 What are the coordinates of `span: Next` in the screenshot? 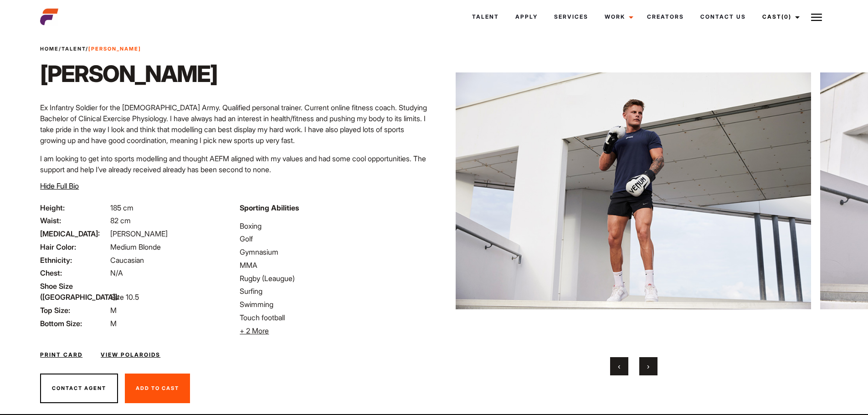 It's located at (648, 366).